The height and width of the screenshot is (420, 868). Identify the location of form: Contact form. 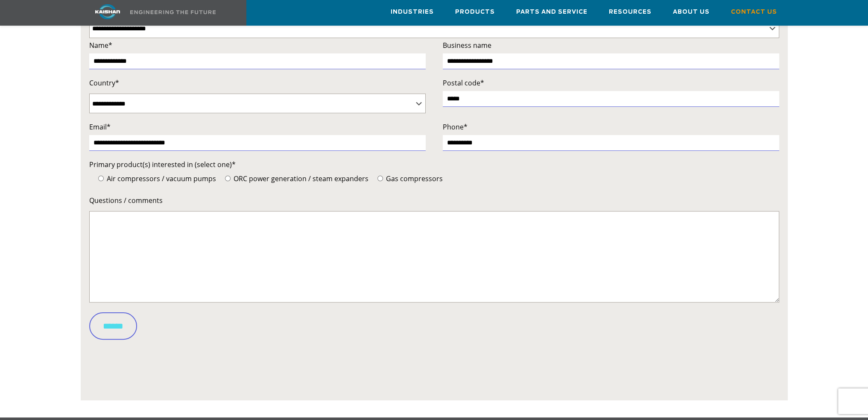
(434, 217).